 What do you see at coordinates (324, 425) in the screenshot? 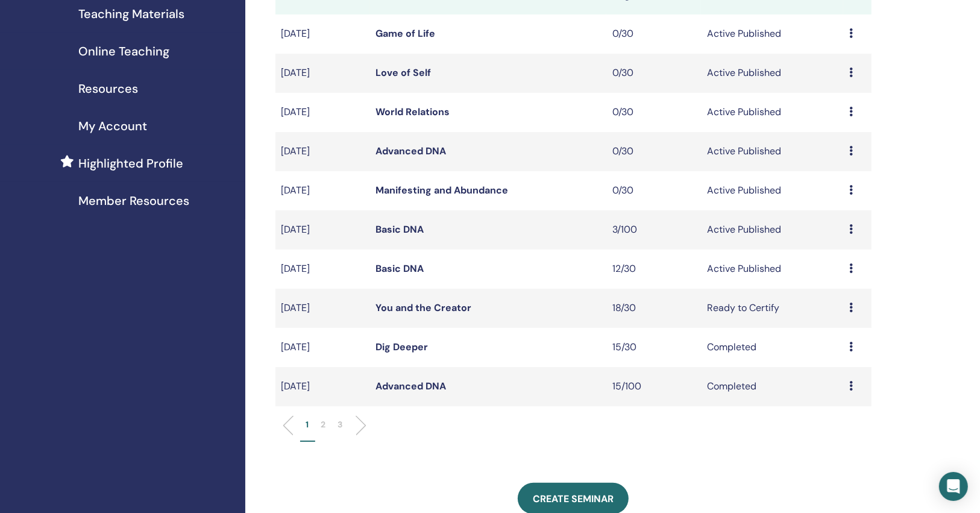
I see `p: 2` at bounding box center [324, 425].